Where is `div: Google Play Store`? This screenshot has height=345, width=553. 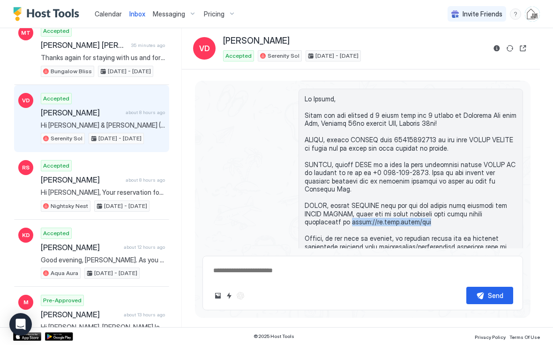 div: Google Play Store is located at coordinates (59, 336).